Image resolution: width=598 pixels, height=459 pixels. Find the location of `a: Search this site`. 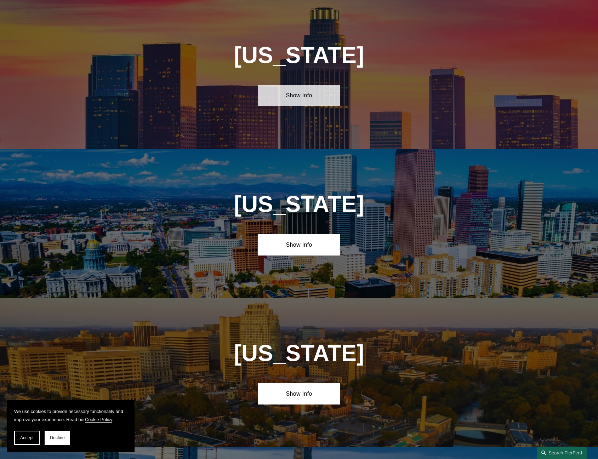

a: Search this site is located at coordinates (562, 453).